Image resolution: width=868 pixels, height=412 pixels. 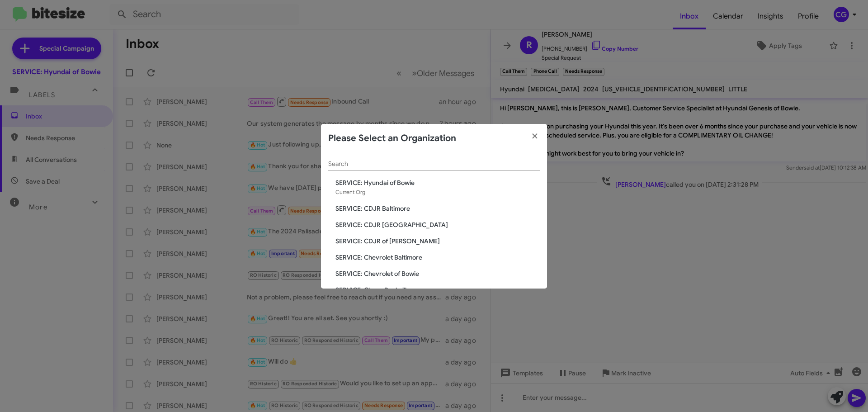 What do you see at coordinates (438, 183) in the screenshot?
I see `span: SERVICE: Hyundai of Bowie` at bounding box center [438, 183].